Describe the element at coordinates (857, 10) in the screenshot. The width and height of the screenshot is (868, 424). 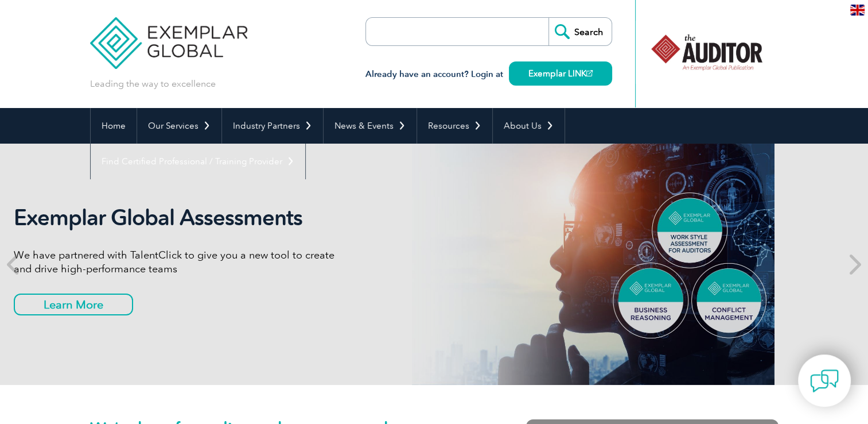
I see `img: en` at that location.